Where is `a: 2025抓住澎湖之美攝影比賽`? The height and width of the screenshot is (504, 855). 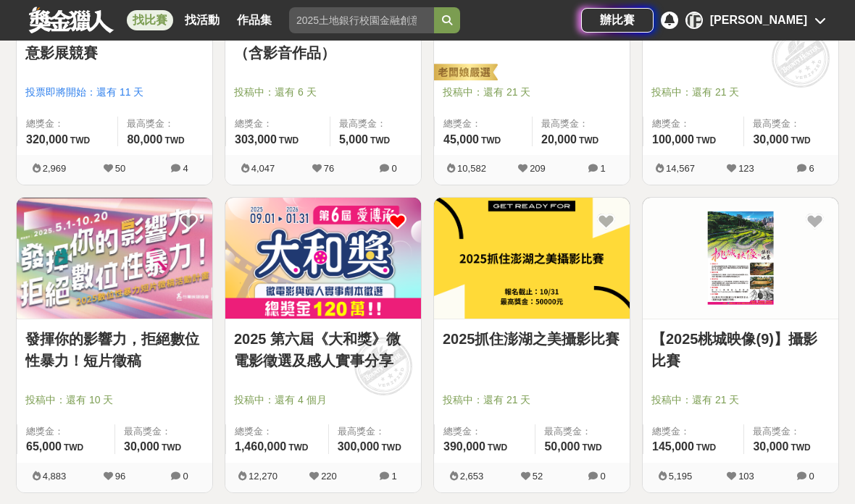 a: 2025抓住澎湖之美攝影比賽 is located at coordinates (532, 339).